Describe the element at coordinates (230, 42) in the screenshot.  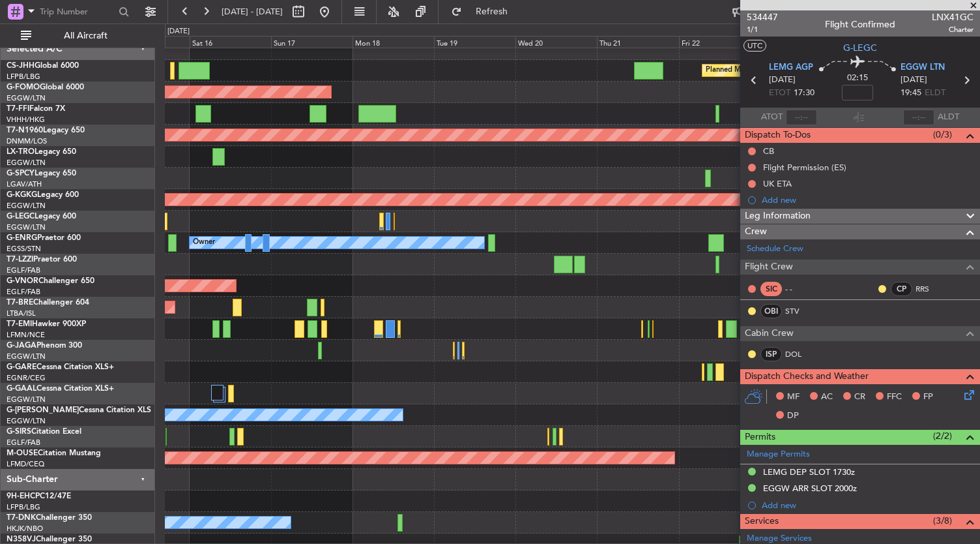
I see `div: Sat 16` at that location.